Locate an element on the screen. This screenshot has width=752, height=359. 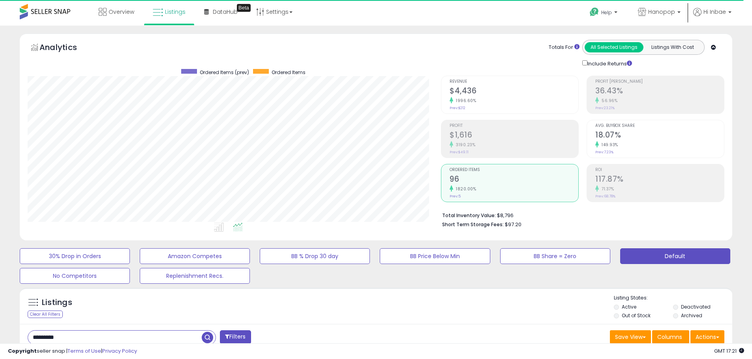
span: $97.20 is located at coordinates (513, 225).